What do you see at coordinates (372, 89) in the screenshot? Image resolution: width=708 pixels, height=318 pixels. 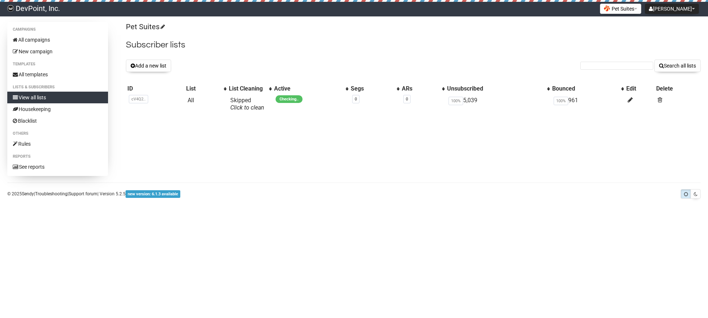 I see `div: Segs` at bounding box center [372, 89].